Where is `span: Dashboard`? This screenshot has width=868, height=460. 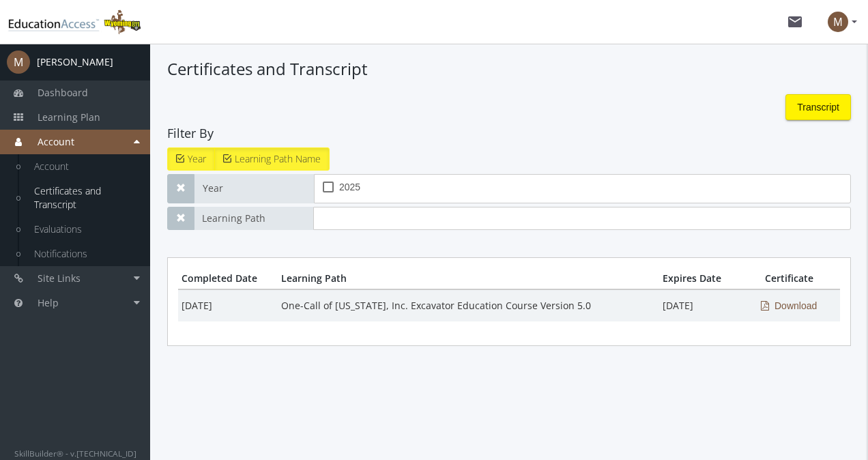
span: Dashboard is located at coordinates (63, 92).